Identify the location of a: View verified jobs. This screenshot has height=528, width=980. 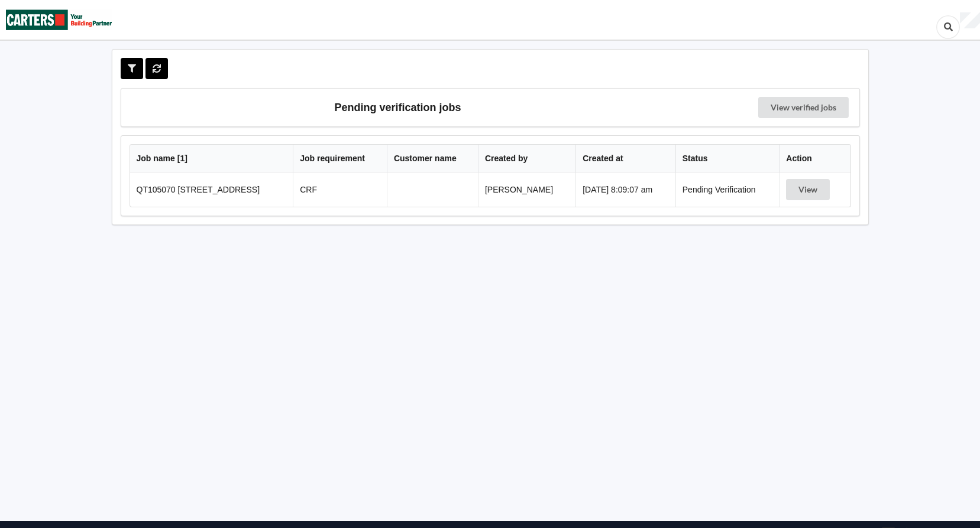
(803, 107).